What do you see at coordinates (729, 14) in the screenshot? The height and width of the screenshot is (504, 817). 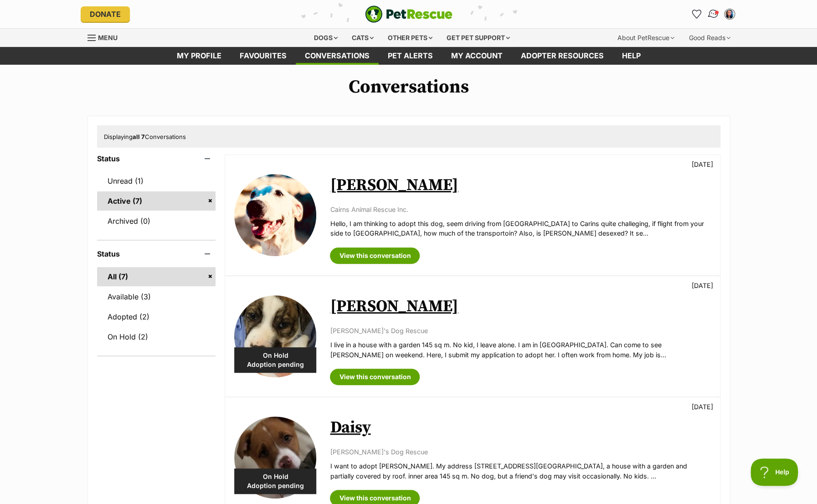 I see `button: My account` at bounding box center [729, 14].